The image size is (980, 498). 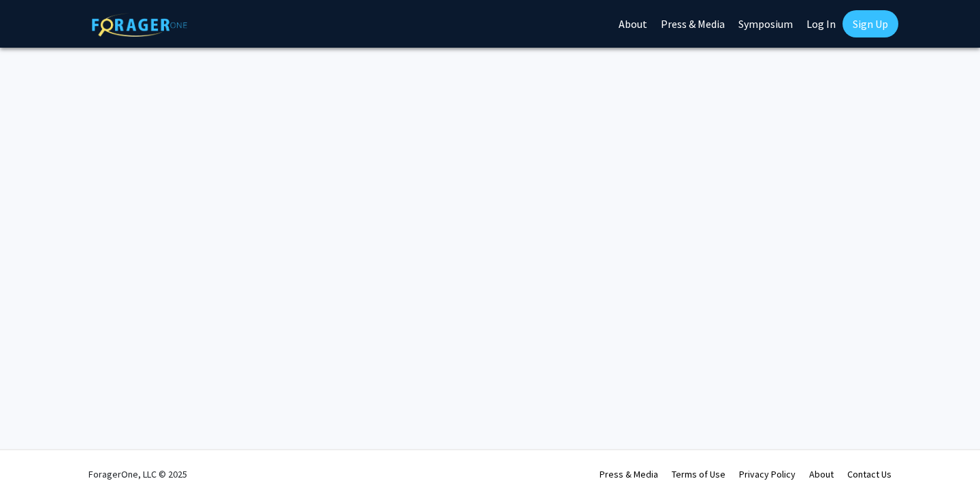 What do you see at coordinates (137, 474) in the screenshot?
I see `div: ForagerOne, LLC © 2025` at bounding box center [137, 474].